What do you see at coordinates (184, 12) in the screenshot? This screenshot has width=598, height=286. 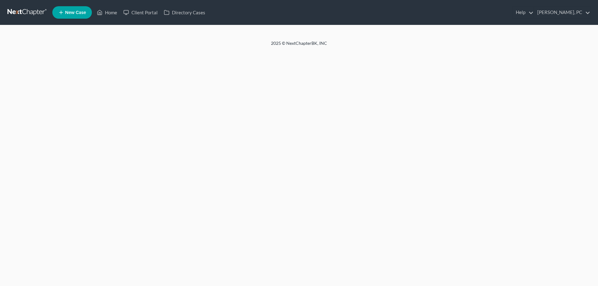 I see `a: Directory Cases` at bounding box center [184, 12].